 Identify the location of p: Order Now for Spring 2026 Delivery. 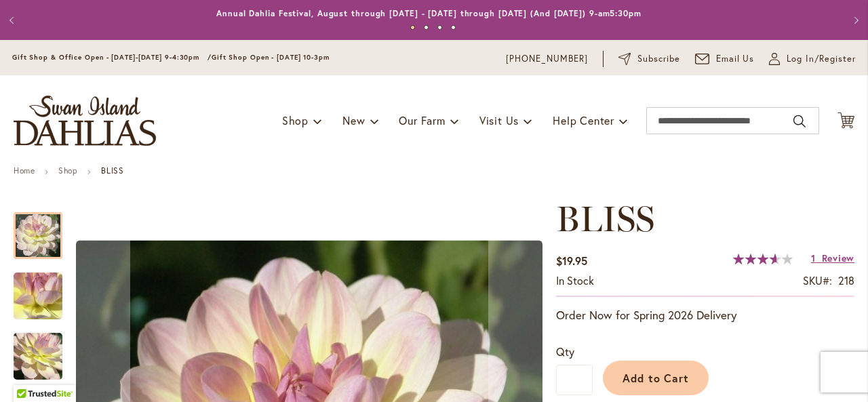
(705, 315).